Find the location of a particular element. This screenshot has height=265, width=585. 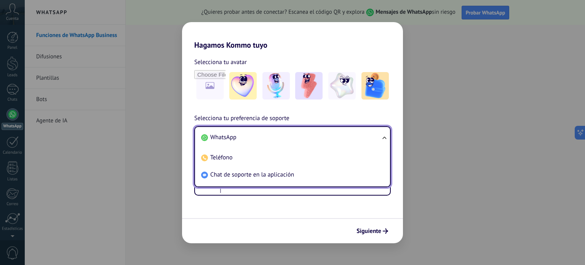

img: -2.jpeg is located at coordinates (276, 86).